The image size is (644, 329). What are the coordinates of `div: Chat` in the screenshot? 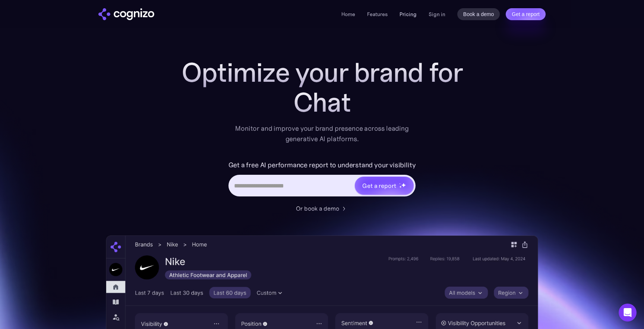 It's located at (322, 102).